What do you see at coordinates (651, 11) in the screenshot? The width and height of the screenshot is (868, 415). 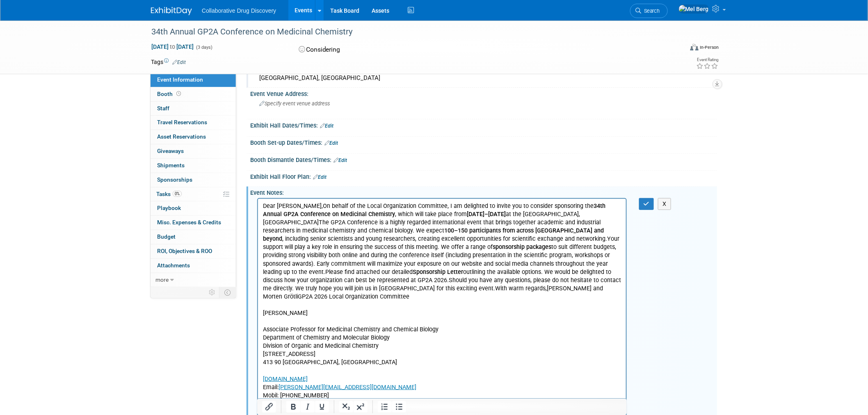 I see `span: Search` at bounding box center [651, 11].